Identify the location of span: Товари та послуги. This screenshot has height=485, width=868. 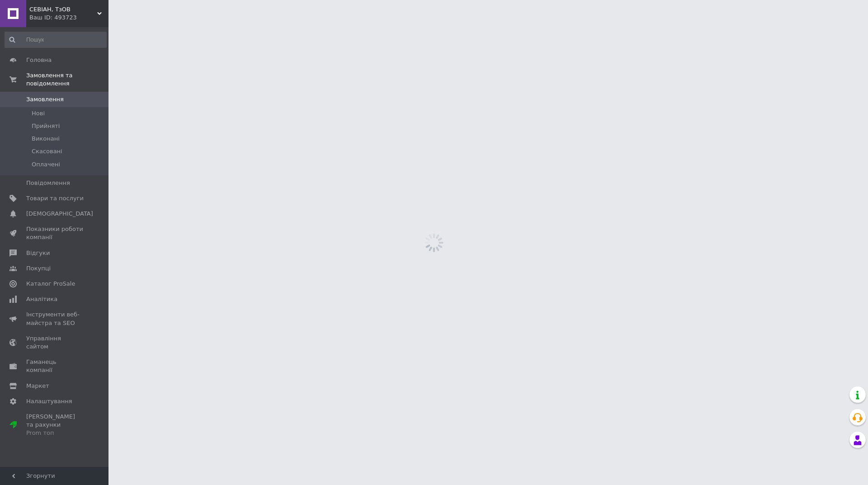
(55, 198).